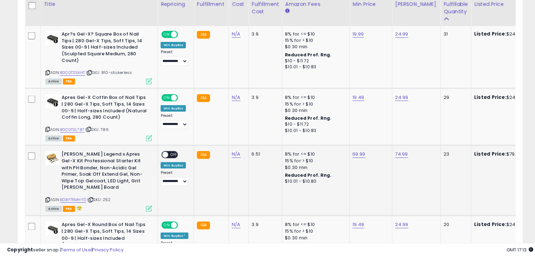 The width and height of the screenshot is (535, 257). What do you see at coordinates (75, 250) in the screenshot?
I see `a: Terms of Use` at bounding box center [75, 250].